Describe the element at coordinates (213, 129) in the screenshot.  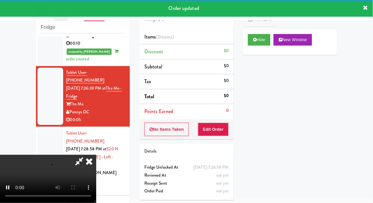
I see `button: Edit Order` at that location.